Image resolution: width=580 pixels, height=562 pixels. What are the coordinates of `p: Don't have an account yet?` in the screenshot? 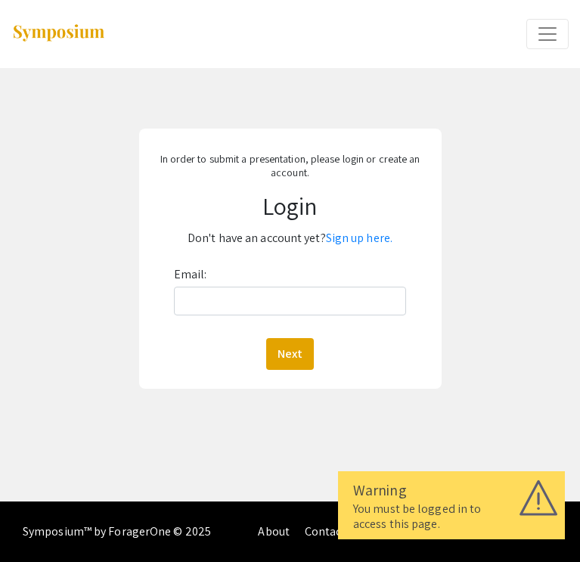 It's located at (290, 238).